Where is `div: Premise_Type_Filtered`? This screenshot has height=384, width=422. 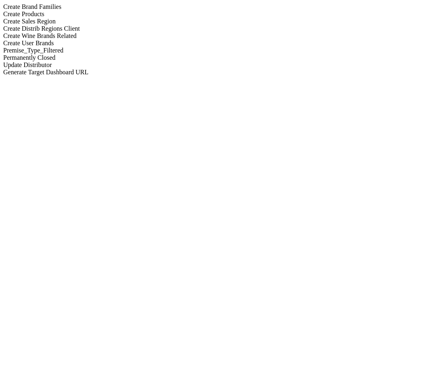
div: Premise_Type_Filtered is located at coordinates (211, 50).